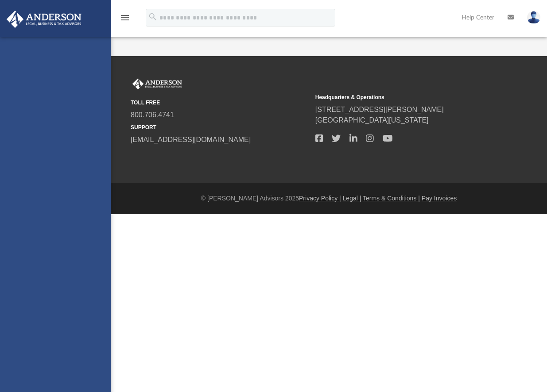 The height and width of the screenshot is (392, 547). What do you see at coordinates (125, 20) in the screenshot?
I see `a: menu` at bounding box center [125, 20].